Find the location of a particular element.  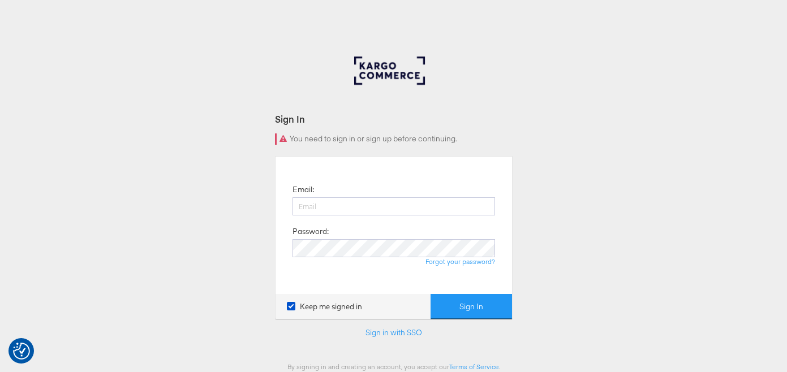

div: You need to sign in or sign up before continuing. is located at coordinates (394, 139).